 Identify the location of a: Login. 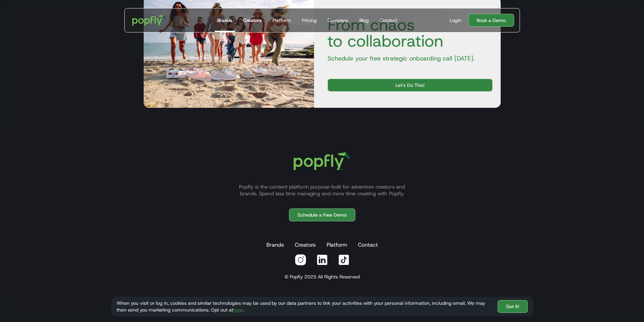
(455, 20).